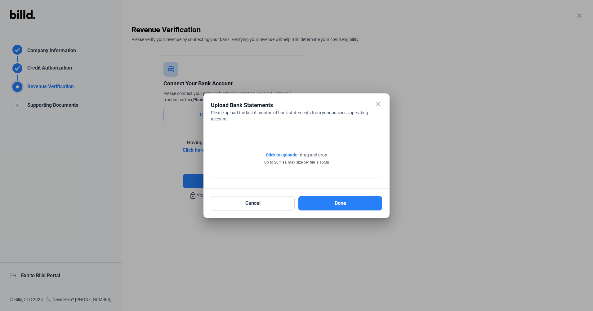 This screenshot has height=311, width=593. What do you see at coordinates (280, 155) in the screenshot?
I see `span: Click to upload` at bounding box center [280, 155].